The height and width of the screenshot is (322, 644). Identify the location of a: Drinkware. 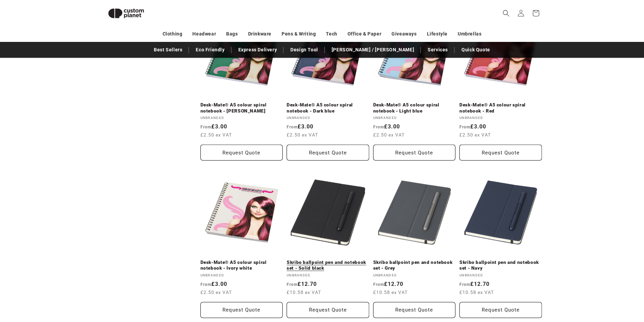
(259, 34).